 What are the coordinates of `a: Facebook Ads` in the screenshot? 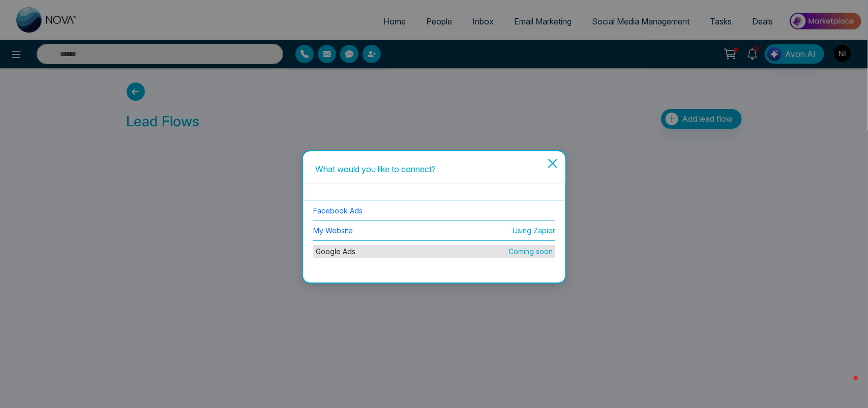 It's located at (338, 210).